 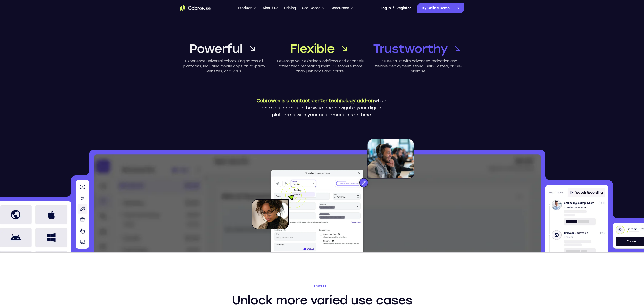 I want to click on img: Blurry app dashboard, so click(x=317, y=203).